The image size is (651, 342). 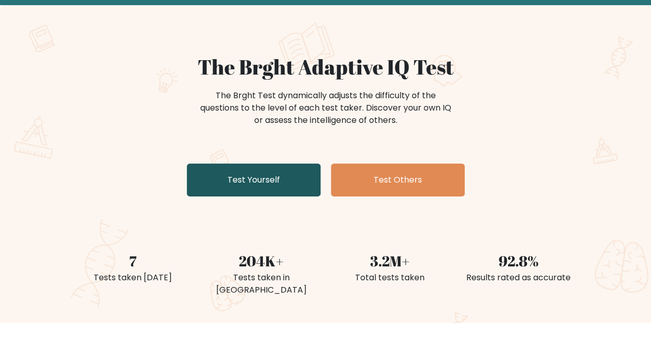 I want to click on a: Test Others, so click(x=398, y=180).